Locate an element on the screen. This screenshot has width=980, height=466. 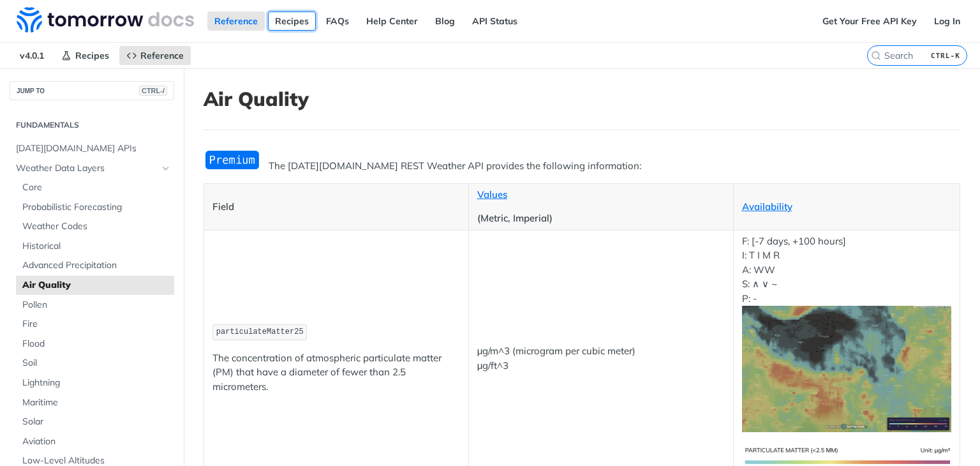
span: Pollen is located at coordinates (97, 305).